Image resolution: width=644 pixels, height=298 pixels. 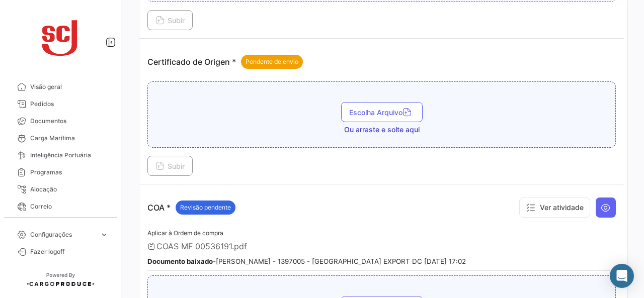 I want to click on a: Alocação, so click(x=60, y=189).